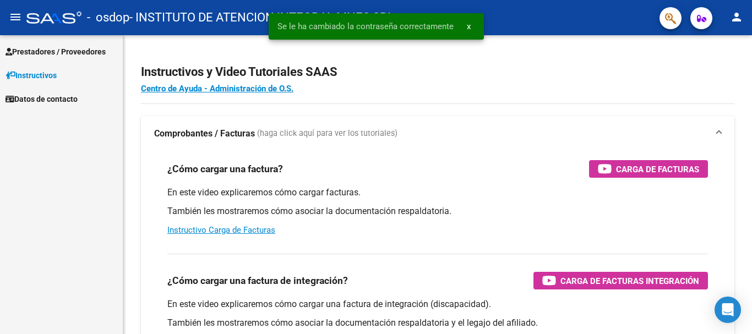  What do you see at coordinates (221, 230) in the screenshot?
I see `a: Instructivo Carga de Facturas` at bounding box center [221, 230].